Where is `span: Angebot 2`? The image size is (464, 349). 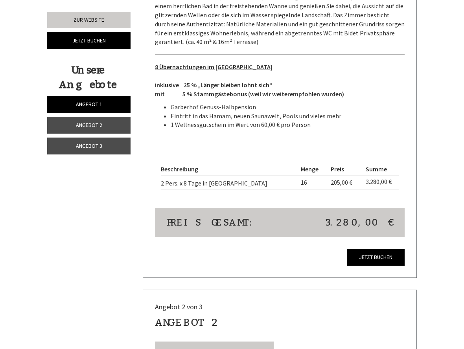 span: Angebot 2 is located at coordinates (89, 125).